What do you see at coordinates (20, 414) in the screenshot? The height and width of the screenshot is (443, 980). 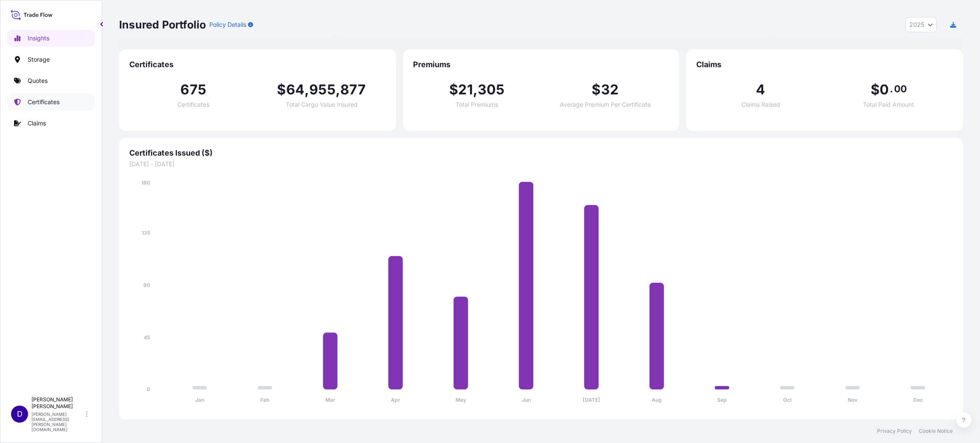 I see `span: D` at bounding box center [20, 414].